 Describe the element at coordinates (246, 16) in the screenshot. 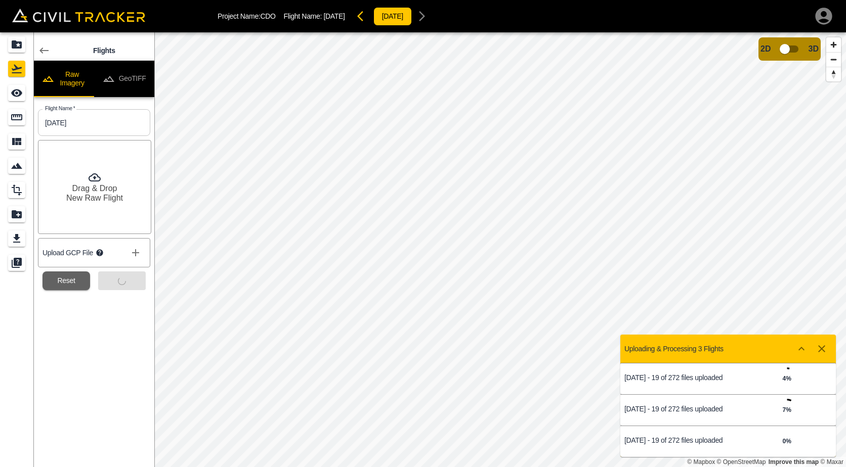

I see `p: Project Name: CDO` at that location.